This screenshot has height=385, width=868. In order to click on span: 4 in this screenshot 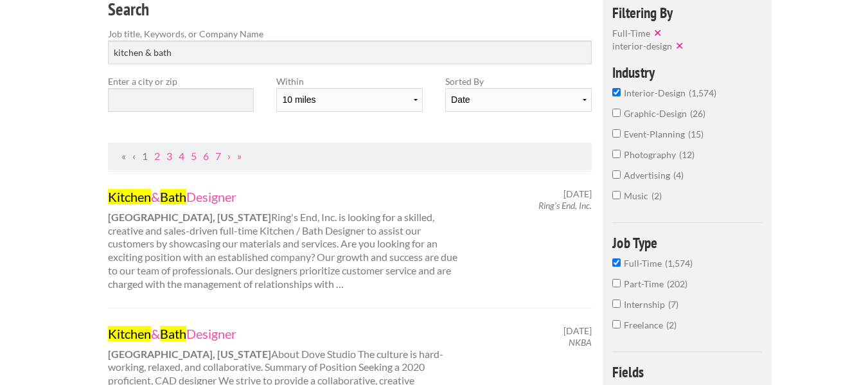, I will do `click(678, 175)`.